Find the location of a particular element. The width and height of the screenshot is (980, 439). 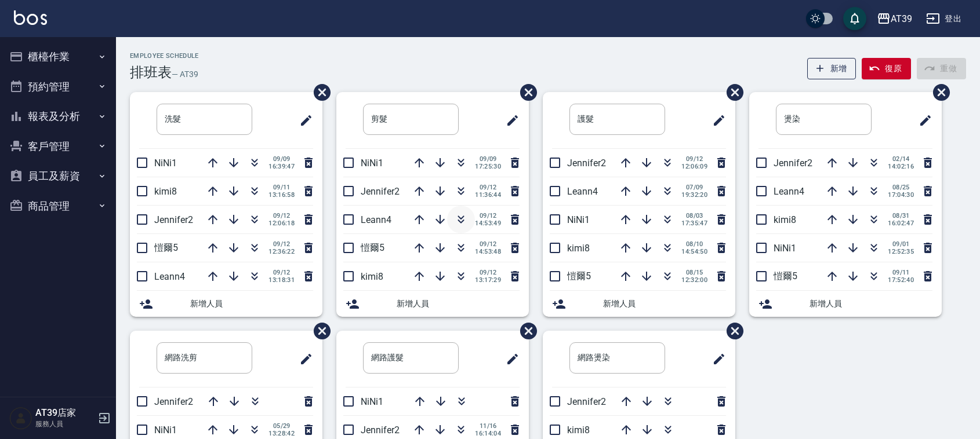

span: 16:14:04 is located at coordinates (488, 433).